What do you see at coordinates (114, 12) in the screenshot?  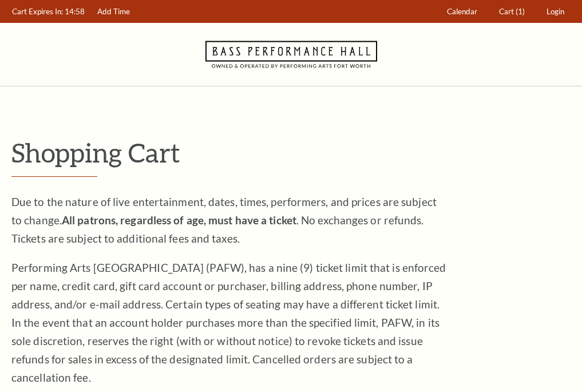 I see `a: Add Time` at bounding box center [114, 12].